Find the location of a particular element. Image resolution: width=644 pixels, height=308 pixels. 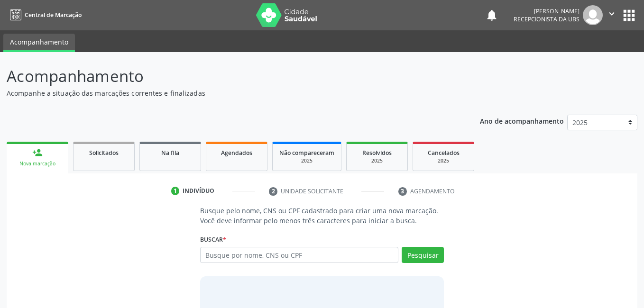

div: 1 is located at coordinates (176, 191).